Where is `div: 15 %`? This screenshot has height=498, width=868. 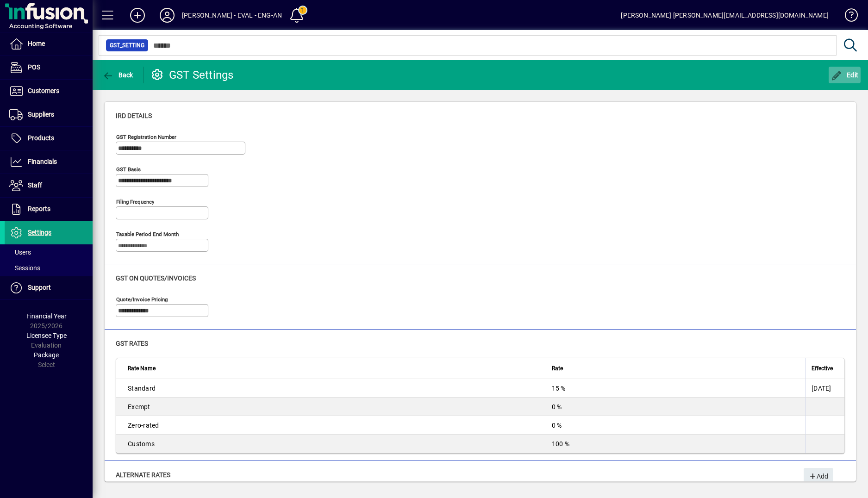
div: 15 % is located at coordinates (676, 389).